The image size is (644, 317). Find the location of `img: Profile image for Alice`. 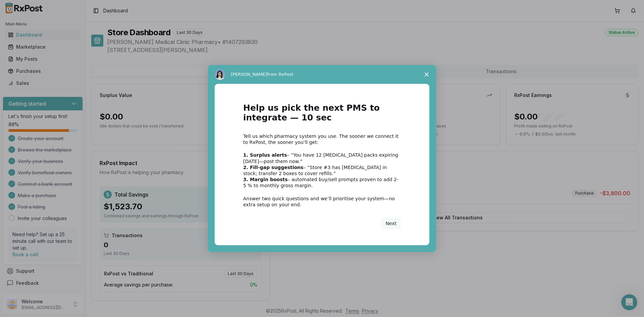

img: Profile image for Alice is located at coordinates (220, 74).